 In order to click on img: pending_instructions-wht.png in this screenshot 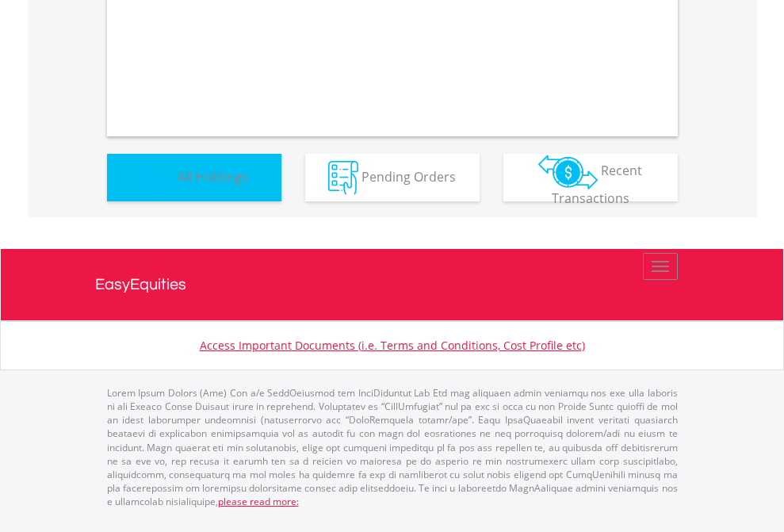, I will do `click(344, 178)`.